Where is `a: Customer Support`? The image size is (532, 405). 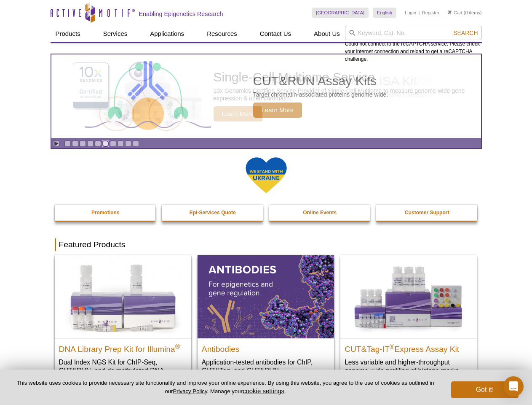
a: Customer Support is located at coordinates (427, 213).